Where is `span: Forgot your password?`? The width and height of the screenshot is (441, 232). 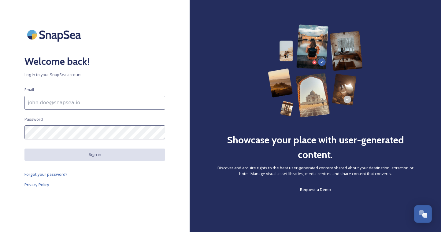
span: Forgot your password? is located at coordinates (46, 175).